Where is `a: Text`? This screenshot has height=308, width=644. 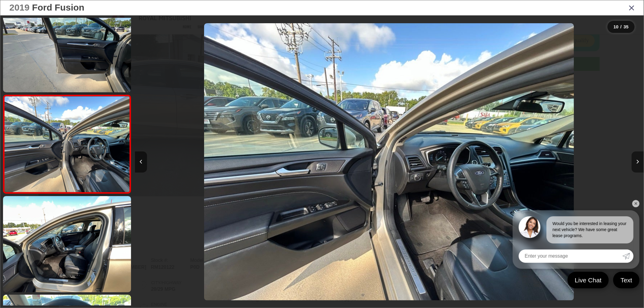 a: Text is located at coordinates (626, 280).